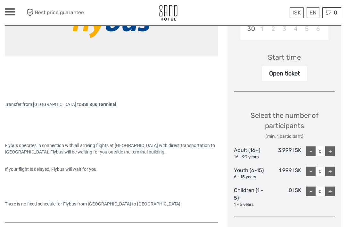  I want to click on span: 0, so click(336, 13).